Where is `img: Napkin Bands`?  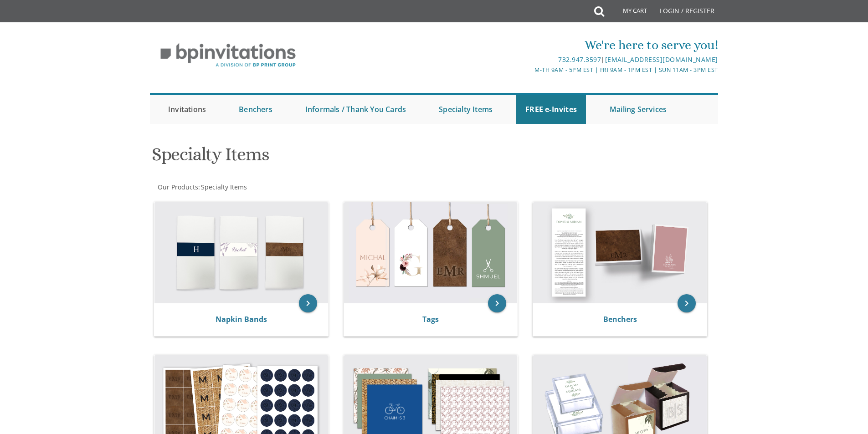 img: Napkin Bands is located at coordinates (241, 253).